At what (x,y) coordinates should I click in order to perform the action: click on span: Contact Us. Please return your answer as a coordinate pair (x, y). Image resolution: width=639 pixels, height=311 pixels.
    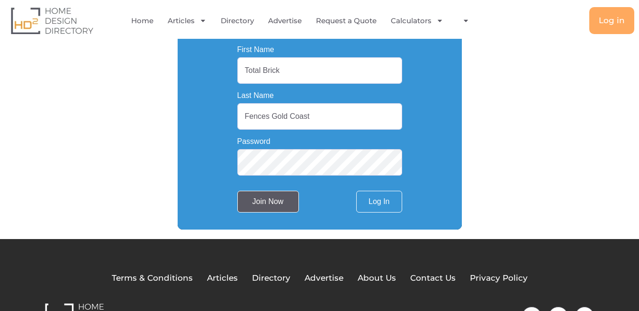
    Looking at the image, I should click on (433, 278).